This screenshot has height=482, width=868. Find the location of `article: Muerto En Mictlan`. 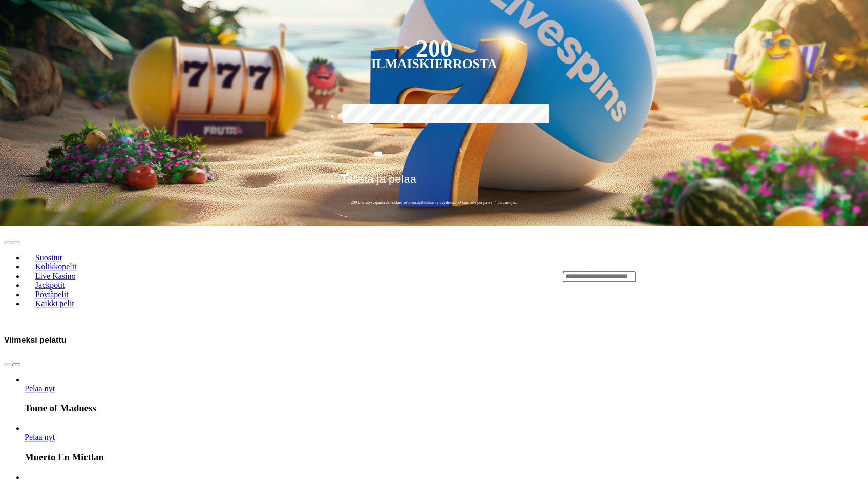

article: Muerto En Mictlan is located at coordinates (444, 443).